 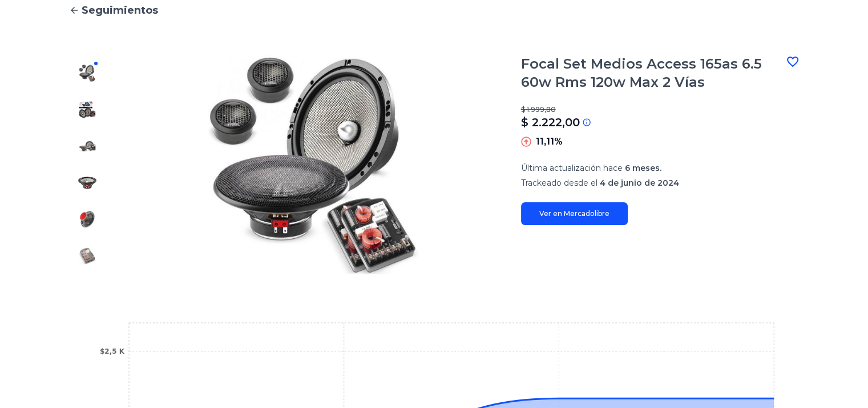 What do you see at coordinates (538, 109) in the screenshot?
I see `font: $ 1.999,80` at bounding box center [538, 109].